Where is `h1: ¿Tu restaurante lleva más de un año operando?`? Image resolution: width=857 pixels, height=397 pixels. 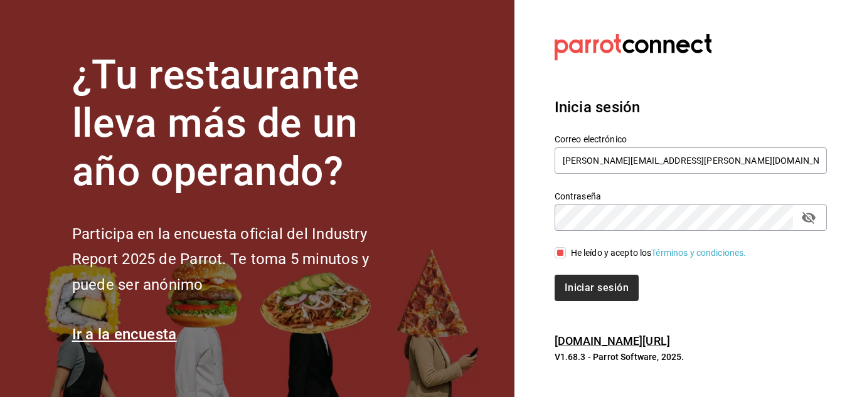 h1: ¿Tu restaurante lleva más de un año operando? is located at coordinates (242, 124).